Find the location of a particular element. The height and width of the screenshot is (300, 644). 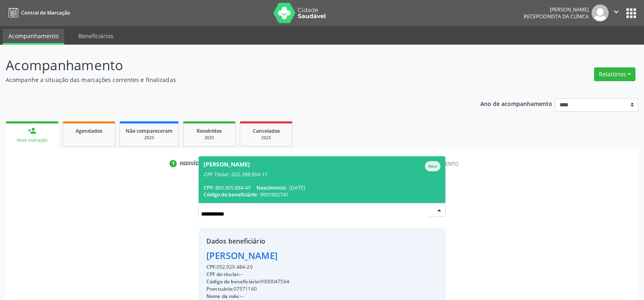

div: CPF Titular: 022.398.954-11 is located at coordinates (322, 174).